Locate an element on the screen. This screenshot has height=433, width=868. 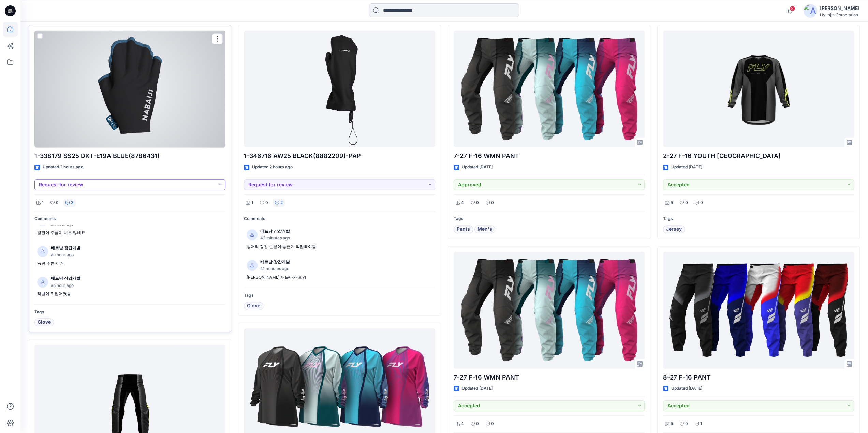
a: 베트남 장갑개발42 minutes ago벙어리 장갑 손끝이 둥글게 작업되야함 is located at coordinates (339, 239).